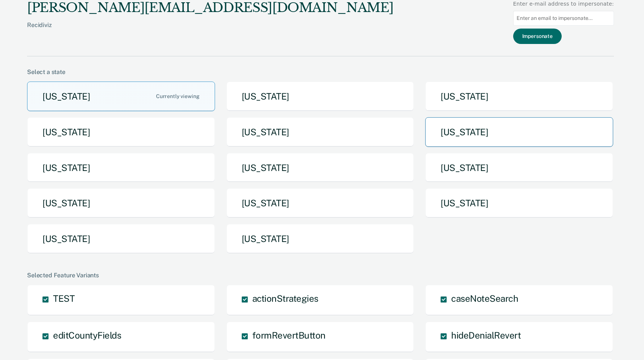 This screenshot has width=644, height=360. Describe the element at coordinates (64, 298) in the screenshot. I see `span: TEST` at that location.